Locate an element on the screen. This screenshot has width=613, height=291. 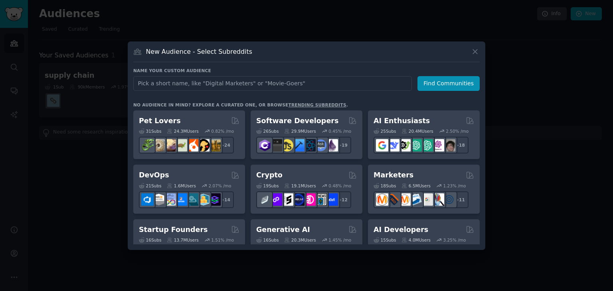
img: ballpython is located at coordinates (158, 145).